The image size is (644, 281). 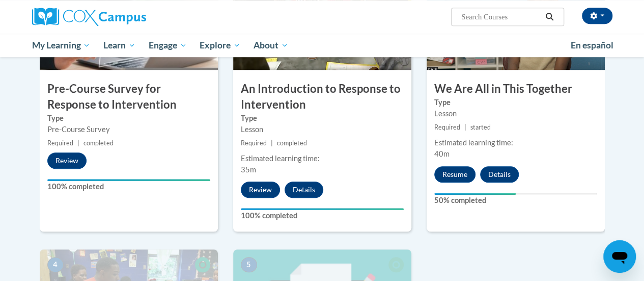 I want to click on span: Learn, so click(x=119, y=45).